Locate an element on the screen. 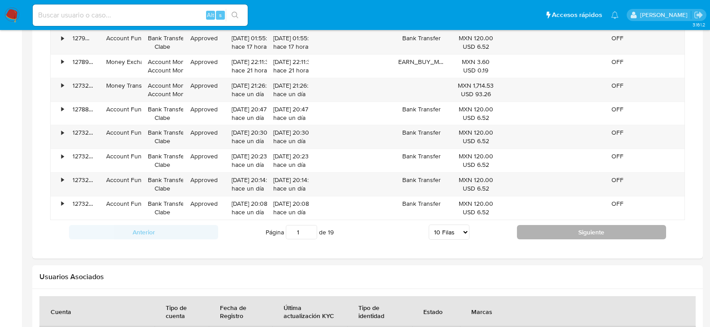  h2: Usuarios Asociados is located at coordinates (367, 277).